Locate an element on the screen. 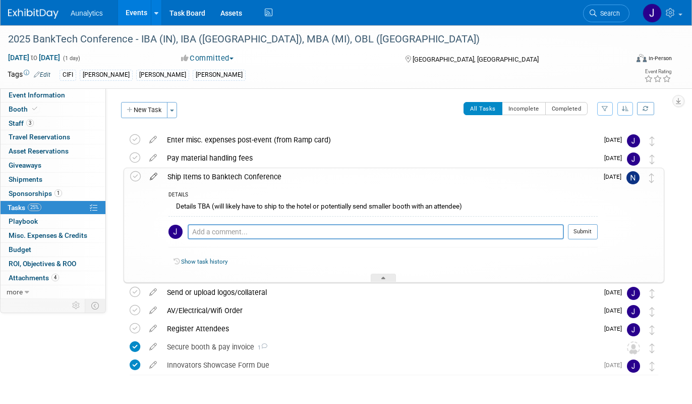 This screenshot has width=692, height=404. span: Tasks is located at coordinates (24, 207).